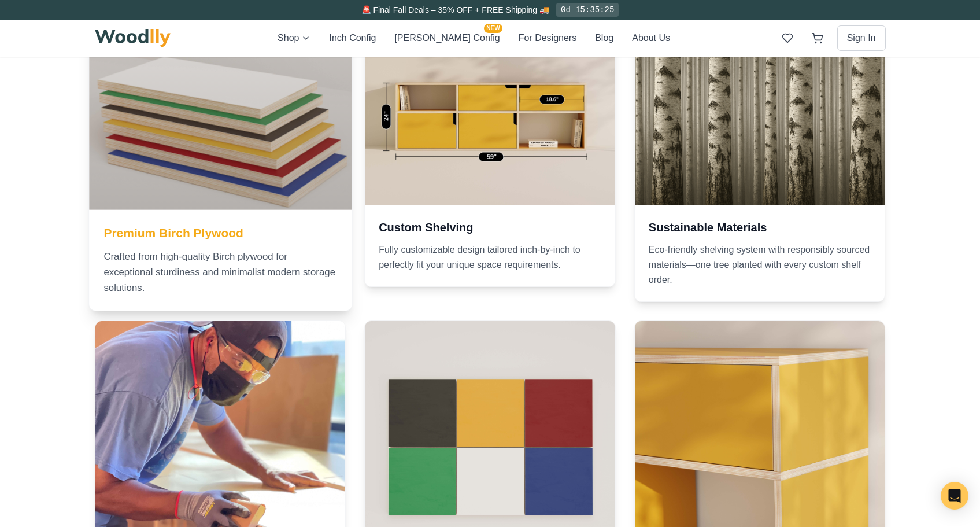 The image size is (980, 527). Describe the element at coordinates (490, 227) in the screenshot. I see `h3: Custom Shelving` at that location.